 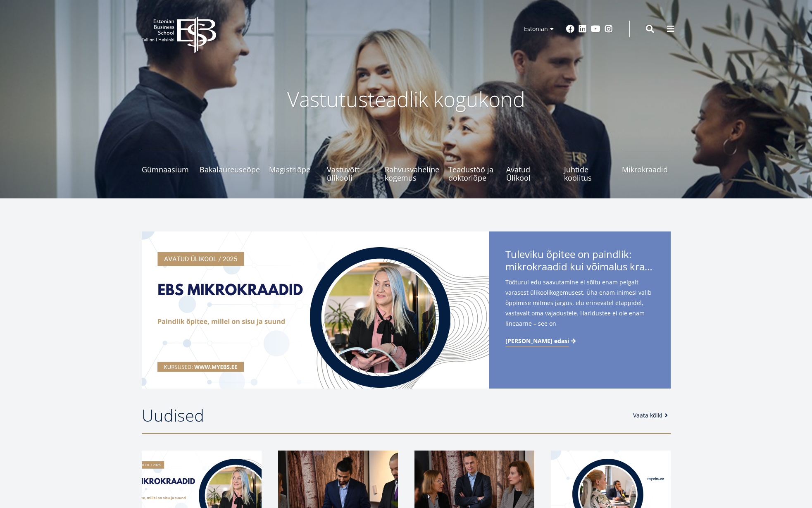 I want to click on a: Rahvusvaheline kogemus, so click(x=412, y=166).